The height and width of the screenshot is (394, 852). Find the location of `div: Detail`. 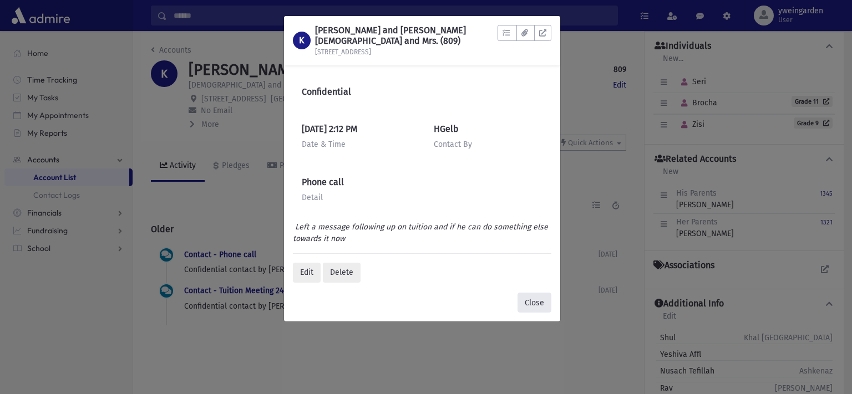

div: Detail is located at coordinates (422, 197).